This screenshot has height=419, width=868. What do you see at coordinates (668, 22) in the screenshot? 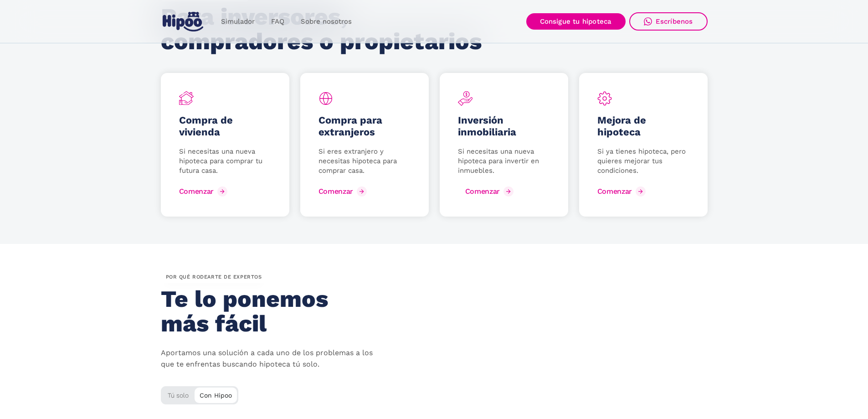
I see `a: Escríbenos` at bounding box center [668, 22].